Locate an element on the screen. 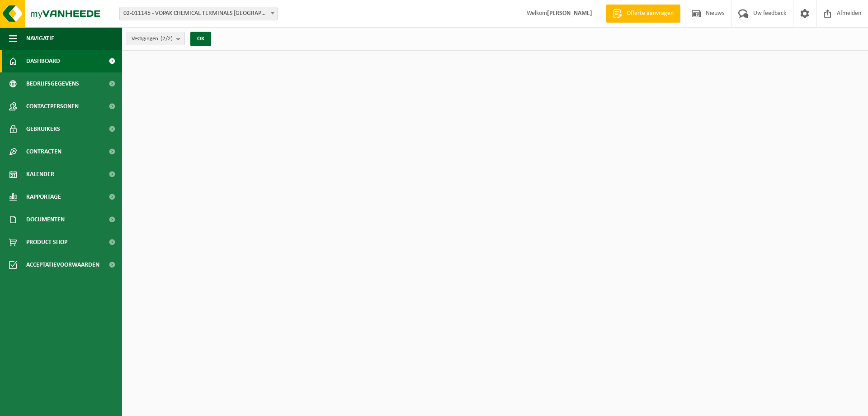  button: OK is located at coordinates (201, 39).